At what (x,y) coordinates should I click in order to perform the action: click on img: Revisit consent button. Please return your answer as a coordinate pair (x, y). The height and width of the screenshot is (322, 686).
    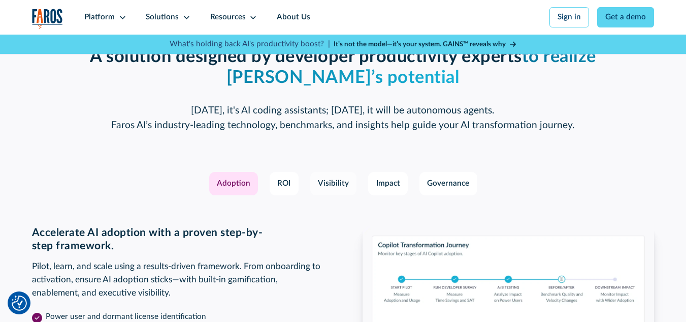
    Looking at the image, I should click on (19, 303).